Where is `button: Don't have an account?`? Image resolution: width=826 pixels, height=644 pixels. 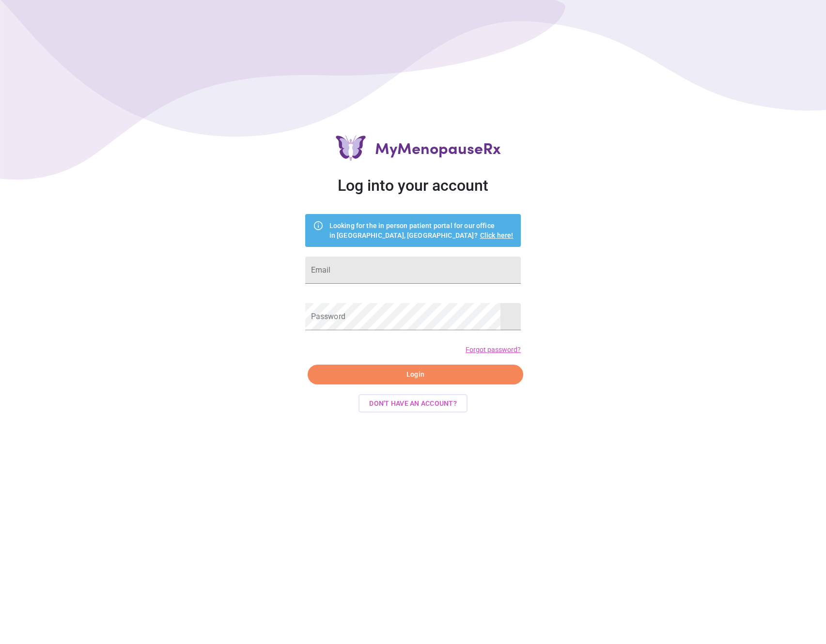 button: Don't have an account? is located at coordinates (413, 403).